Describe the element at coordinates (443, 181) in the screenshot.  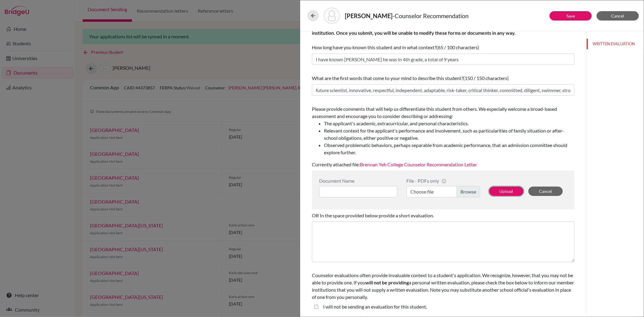
I see `div: File - PDFs only` at that location.